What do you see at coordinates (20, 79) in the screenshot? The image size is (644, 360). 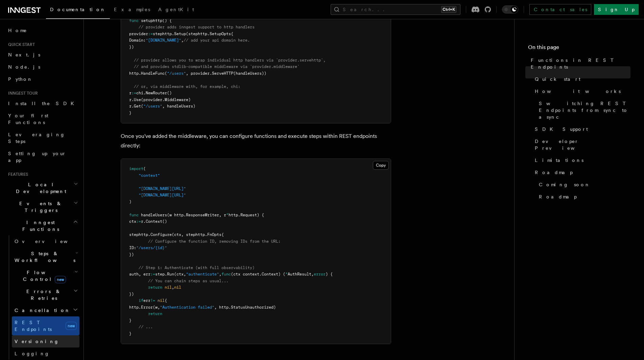 I see `span: Python` at bounding box center [20, 79].